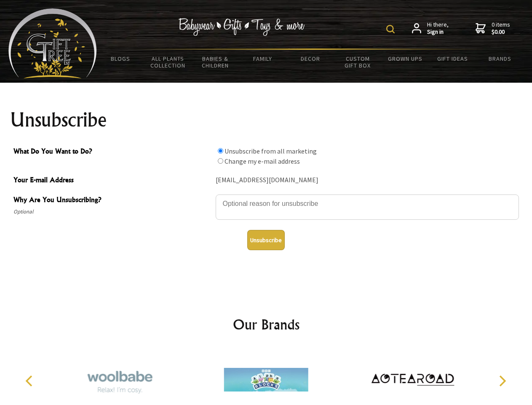 This screenshot has width=532, height=405. What do you see at coordinates (367, 207) in the screenshot?
I see `textarea: Why Are You Unsubscribing?` at bounding box center [367, 207].